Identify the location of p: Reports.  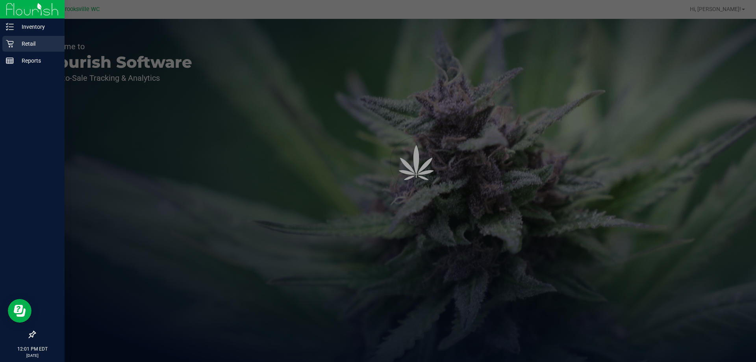
(37, 61).